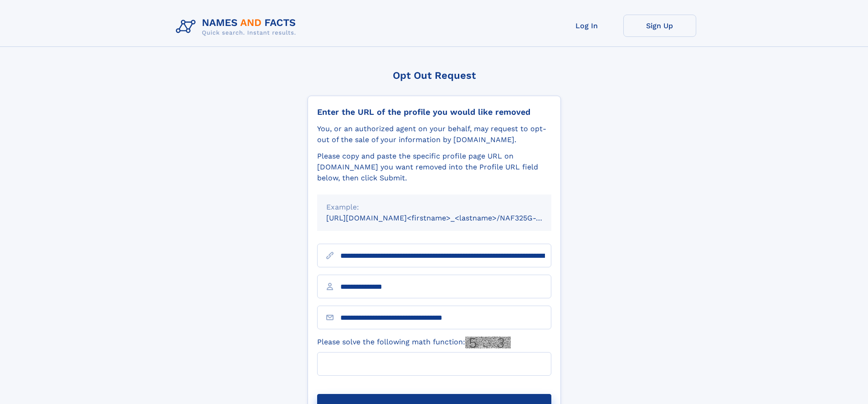  What do you see at coordinates (238, 27) in the screenshot?
I see `img: Logo Names and Facts` at bounding box center [238, 27].